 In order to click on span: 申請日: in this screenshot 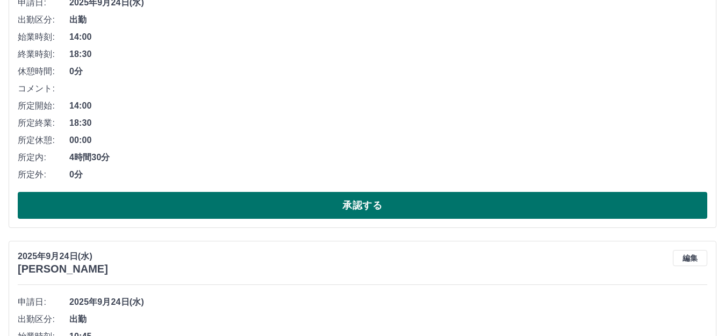, I will do `click(44, 302)`.